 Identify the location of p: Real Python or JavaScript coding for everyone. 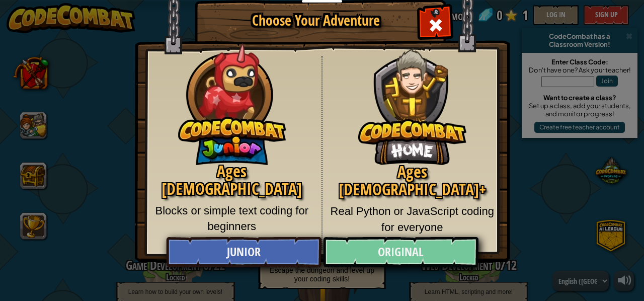
(413, 219).